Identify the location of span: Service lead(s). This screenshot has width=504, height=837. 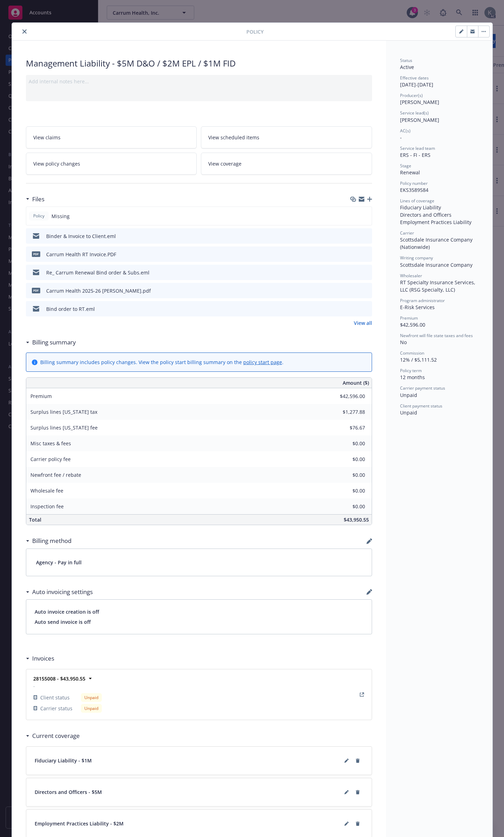
(414, 113).